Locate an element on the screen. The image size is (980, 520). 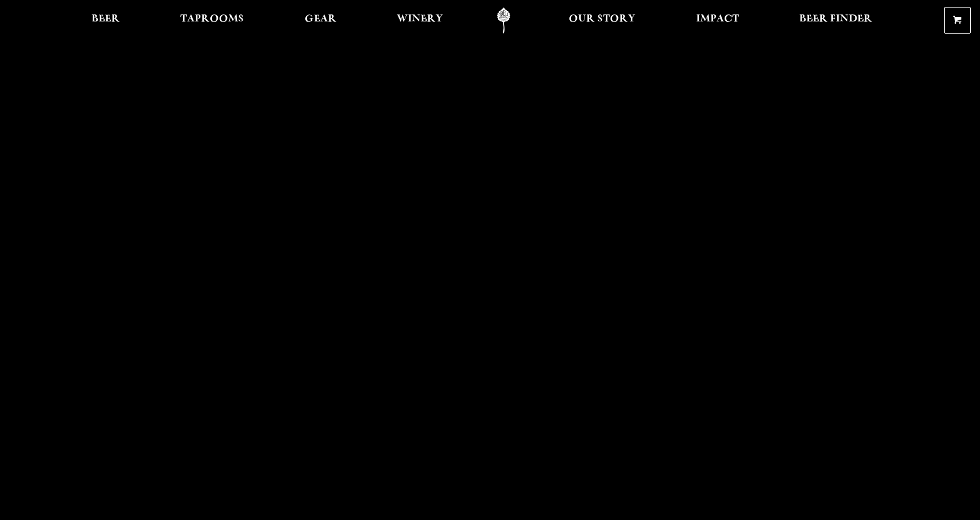
a: Winery is located at coordinates (420, 20).